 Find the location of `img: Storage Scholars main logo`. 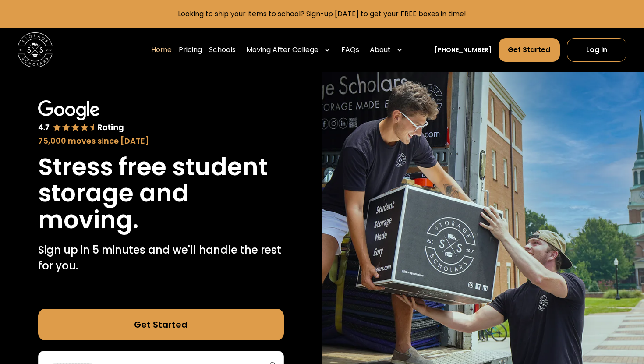

img: Storage Scholars main logo is located at coordinates (35, 50).